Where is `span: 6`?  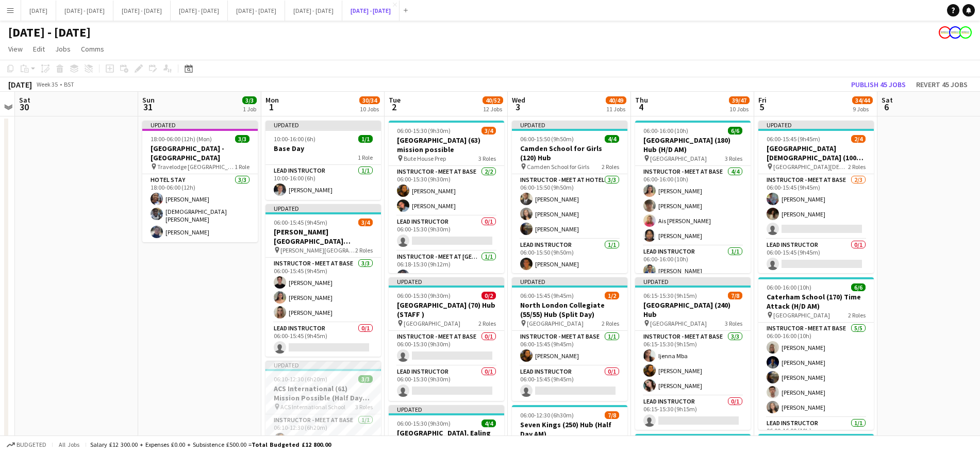 span: 6 is located at coordinates (886, 107).